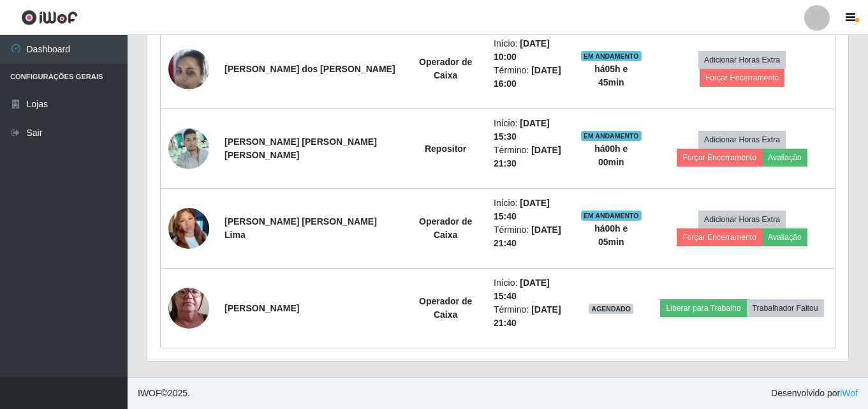 This screenshot has width=868, height=409. Describe the element at coordinates (703, 308) in the screenshot. I see `button: Liberar para Trabalho` at that location.